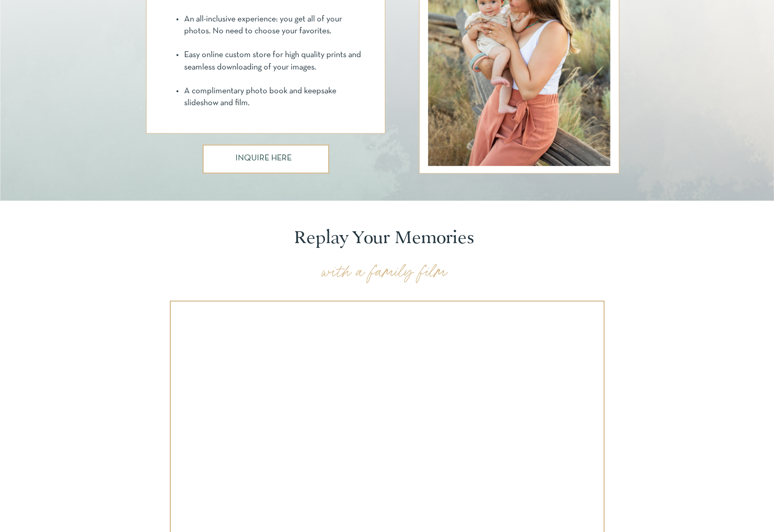 The height and width of the screenshot is (532, 774). What do you see at coordinates (265, 159) in the screenshot?
I see `h3: INQUIRE HERE` at bounding box center [265, 159].